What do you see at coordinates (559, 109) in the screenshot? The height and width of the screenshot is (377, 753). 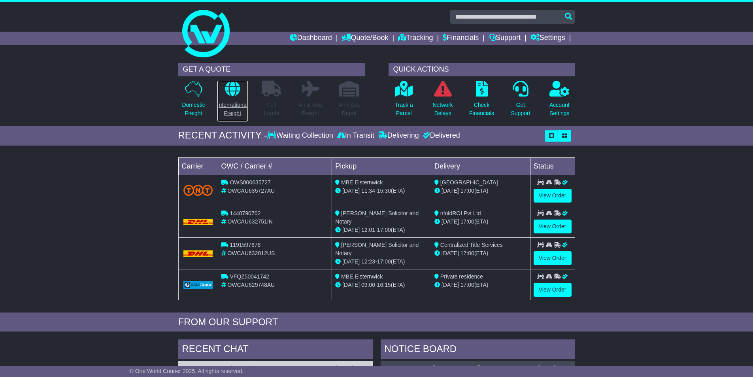 I see `p: Account Settings` at bounding box center [559, 109].